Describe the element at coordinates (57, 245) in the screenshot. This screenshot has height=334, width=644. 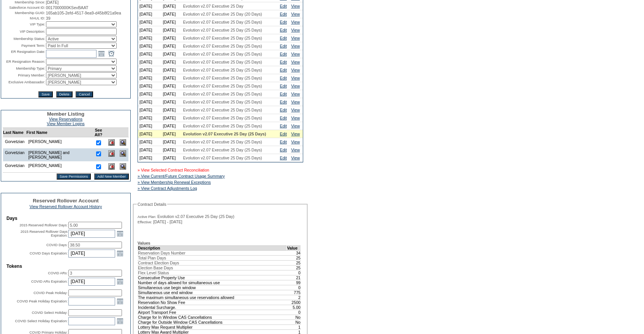
I see `label: COVID Days:` at that location.